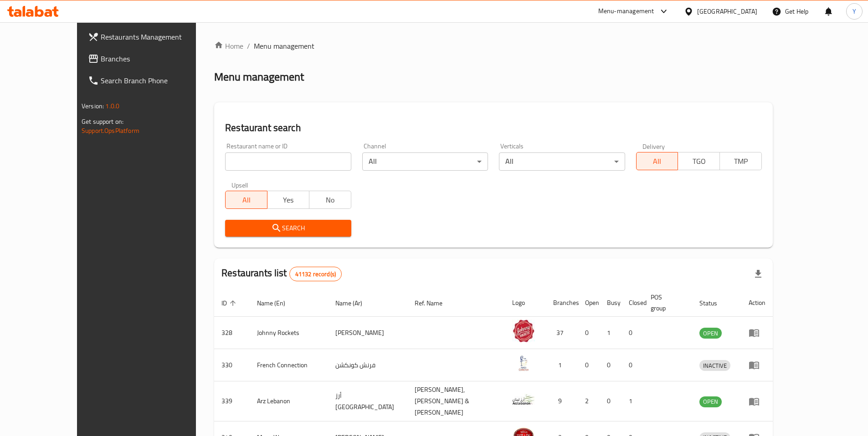 Image resolution: width=868 pixels, height=436 pixels. I want to click on th: Logo, so click(525, 303).